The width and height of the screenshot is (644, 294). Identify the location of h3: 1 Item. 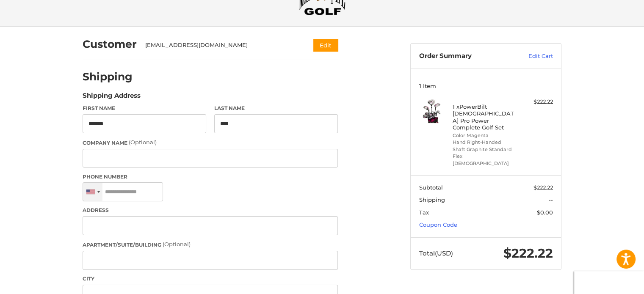
(486, 86).